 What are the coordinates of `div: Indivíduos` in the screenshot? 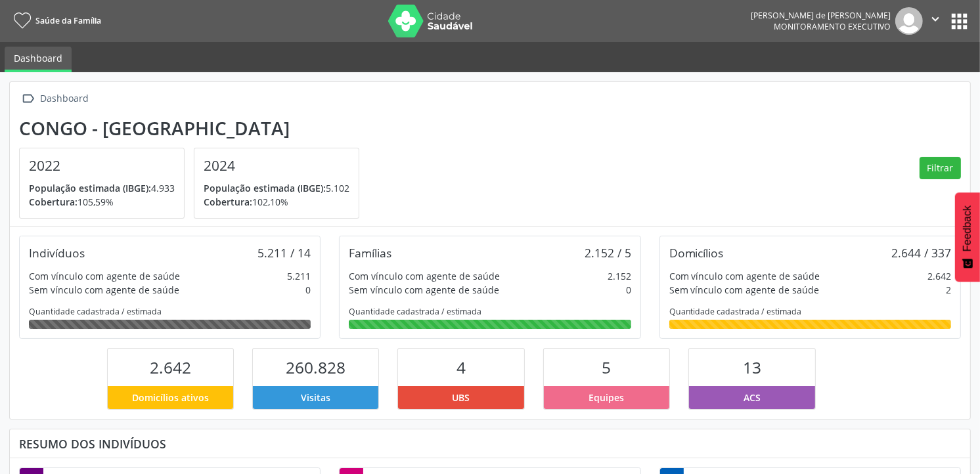 It's located at (57, 253).